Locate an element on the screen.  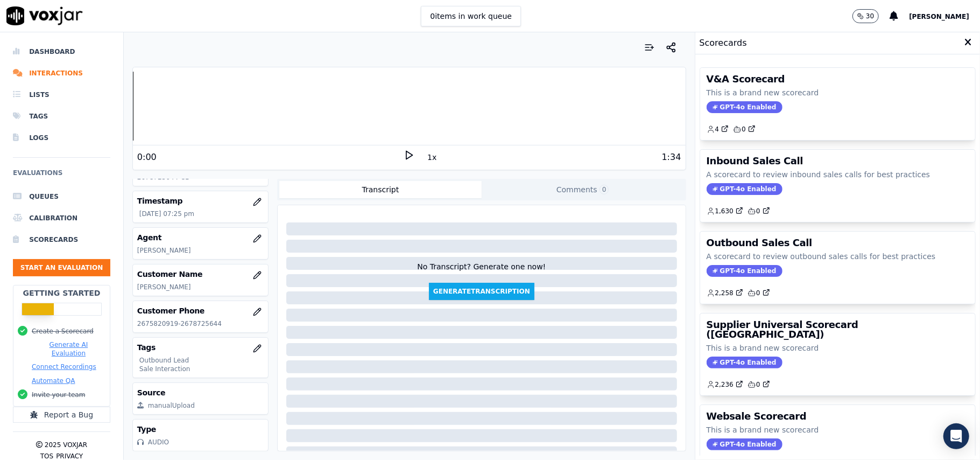
h3: Customer Phone is located at coordinates (200, 311).